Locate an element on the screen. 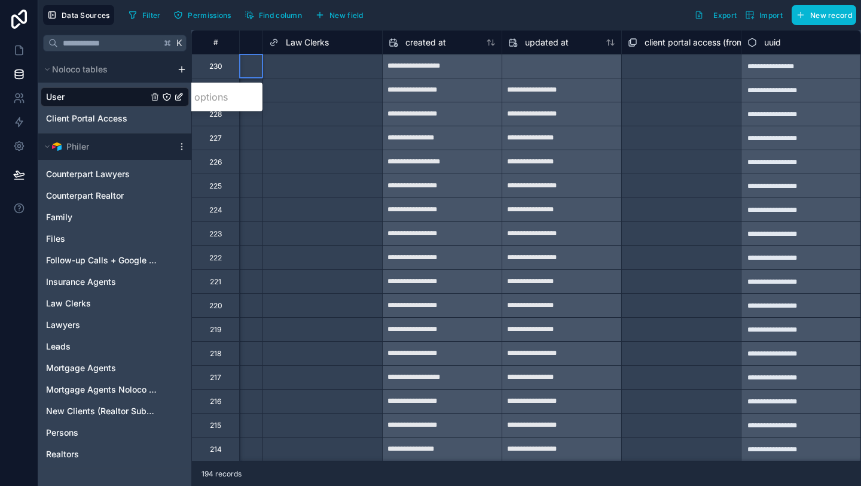 The width and height of the screenshot is (861, 486). div: Files is located at coordinates (115, 239).